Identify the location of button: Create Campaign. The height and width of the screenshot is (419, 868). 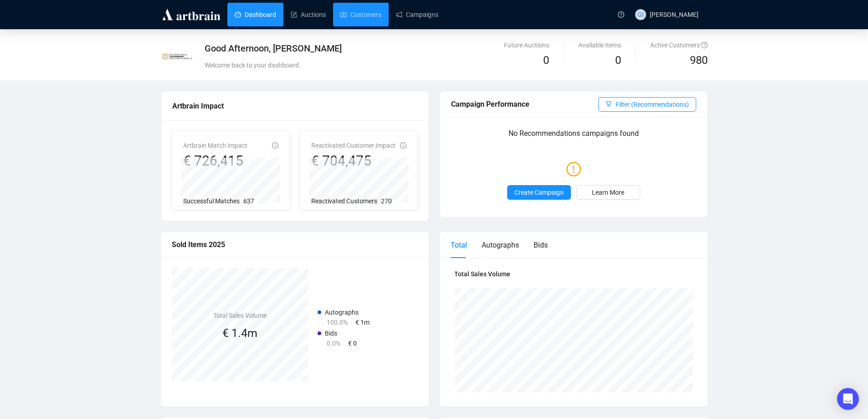
(539, 192).